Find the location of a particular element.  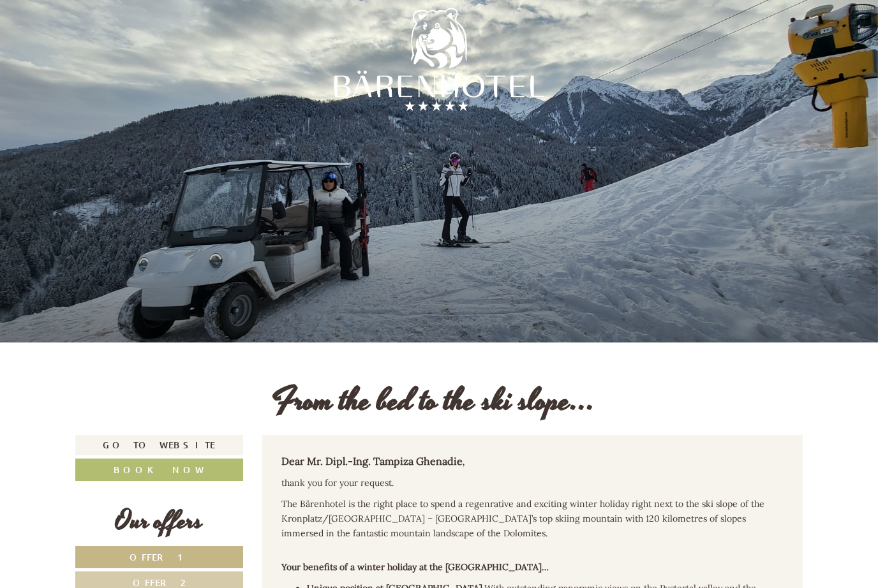

h1: From the bed to the ski slope... is located at coordinates (433, 401).